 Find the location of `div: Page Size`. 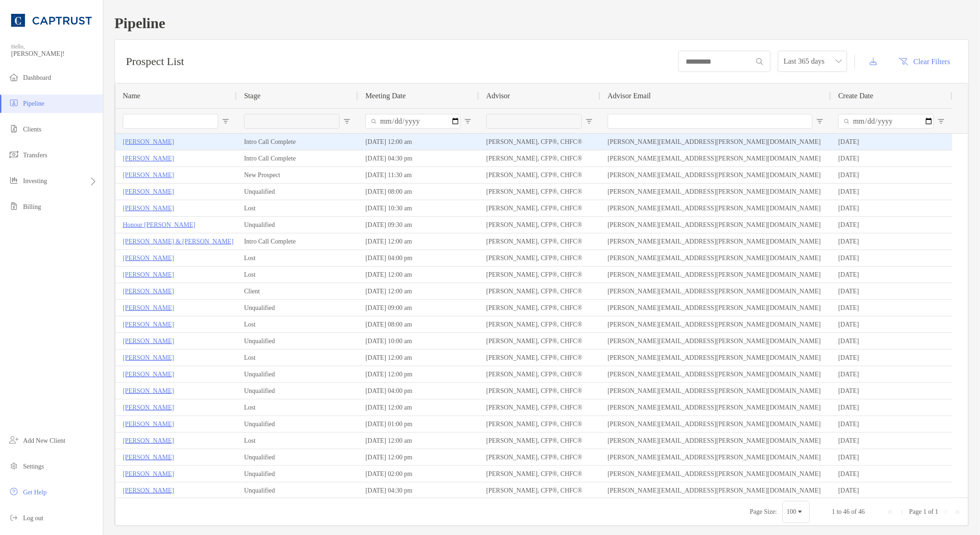

div: Page Size is located at coordinates (795, 512).